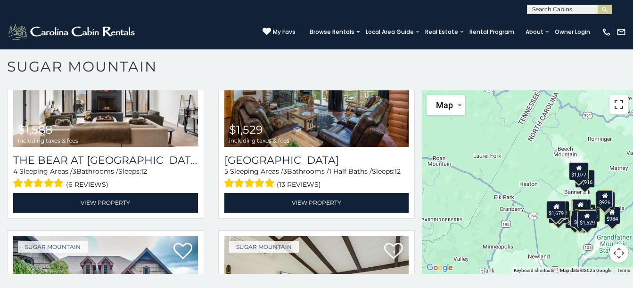  I want to click on h3: The Bear At Sugar Mountain, so click(106, 160).